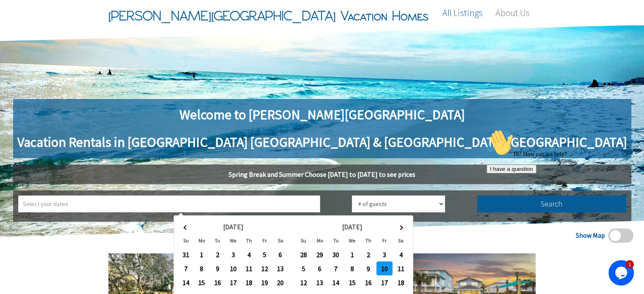 The height and width of the screenshot is (294, 644). Describe the element at coordinates (264, 282) in the screenshot. I see `td: 19` at that location.